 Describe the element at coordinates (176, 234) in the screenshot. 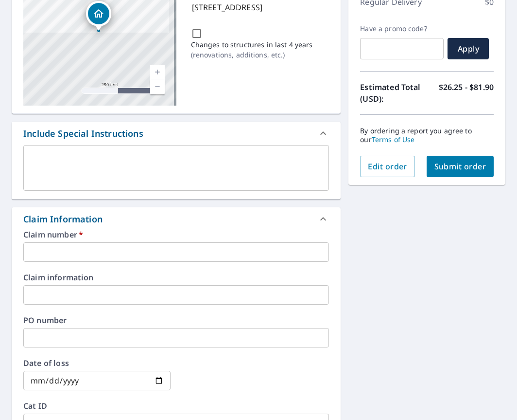

I see `label: Claim number` at that location.